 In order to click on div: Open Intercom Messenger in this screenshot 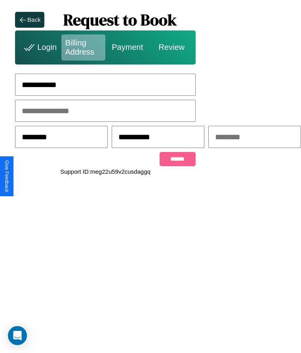, I will do `click(17, 336)`.